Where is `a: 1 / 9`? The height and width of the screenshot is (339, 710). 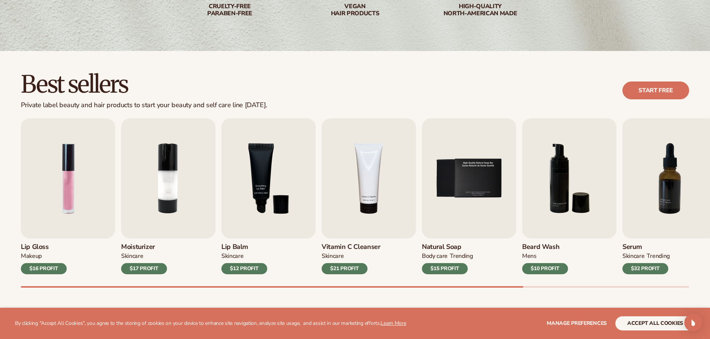
a: 1 / 9 is located at coordinates (68, 196).